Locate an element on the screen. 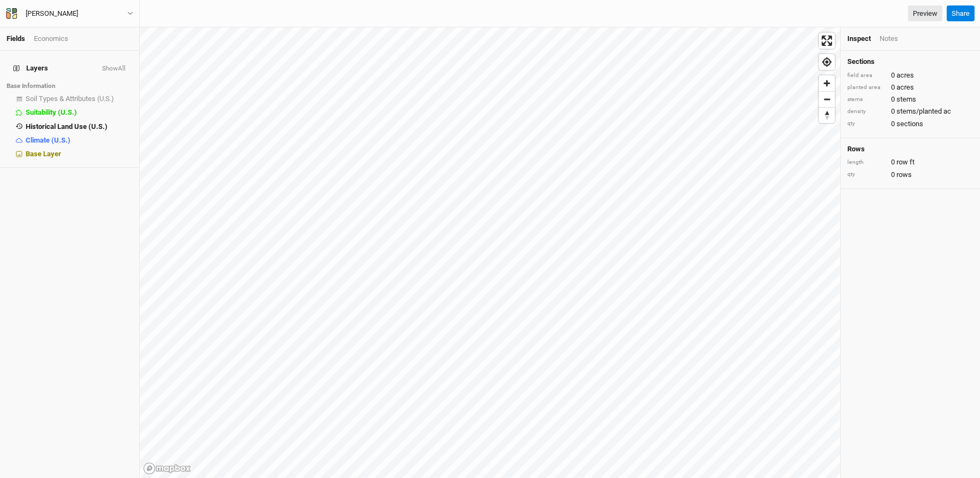  div: field area is located at coordinates (867, 76).